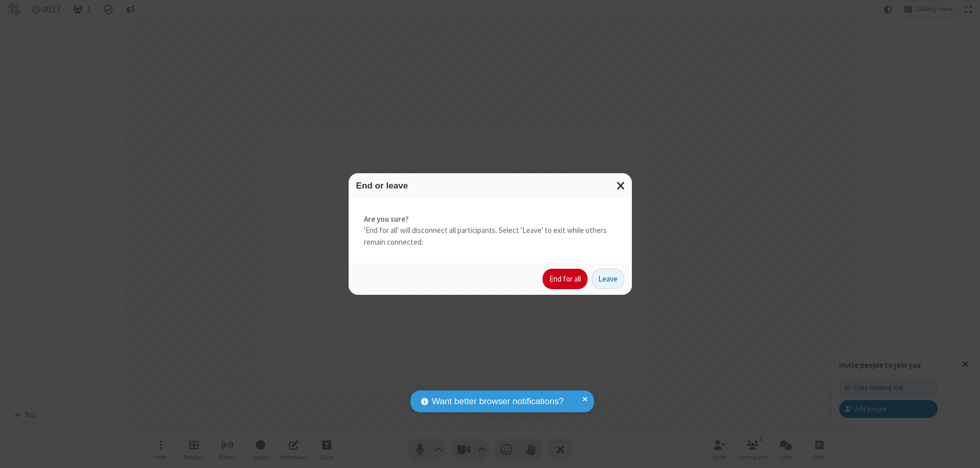 This screenshot has width=980, height=468. What do you see at coordinates (490, 231) in the screenshot?
I see `div: 'End for all' will disconnect all participants. Select 'Leave' to exit while others remain connec...` at bounding box center [490, 231].